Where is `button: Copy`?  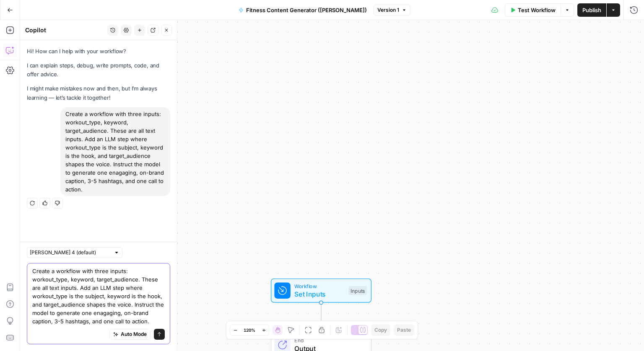 button: Copy is located at coordinates (381, 330).